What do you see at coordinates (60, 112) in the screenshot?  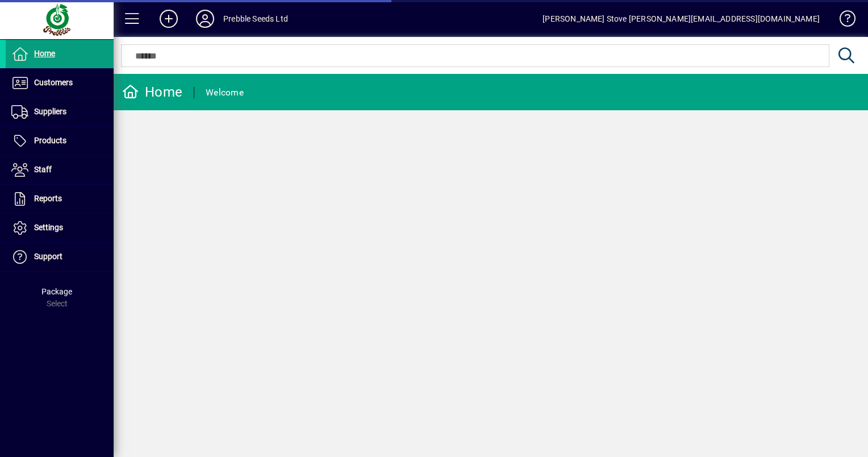 I see `a: Suppliers` at bounding box center [60, 112].